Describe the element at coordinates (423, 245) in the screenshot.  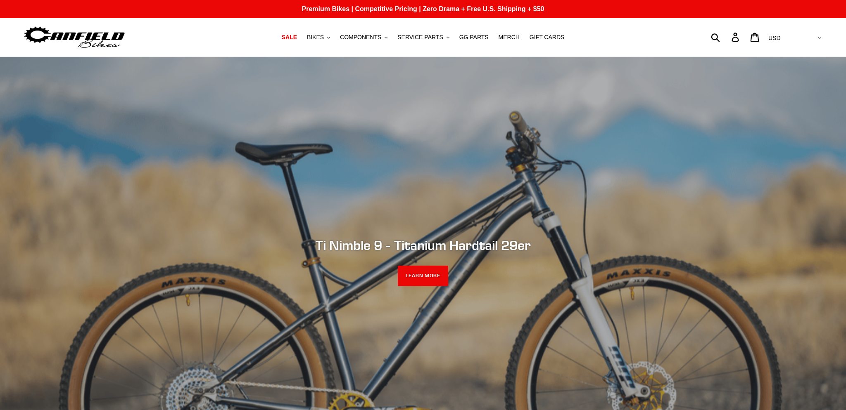
I see `h2: Ti Nimble 9 - Titanium Hardtail 29er` at that location.